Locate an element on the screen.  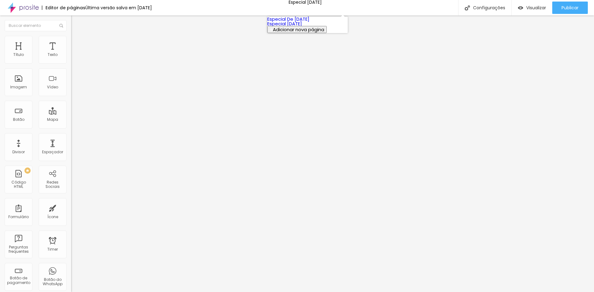
div: Ícone is located at coordinates (53, 217).